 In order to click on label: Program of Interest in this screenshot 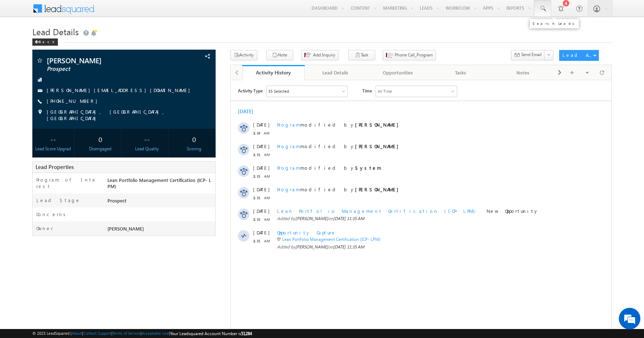, I will do `click(68, 183)`.